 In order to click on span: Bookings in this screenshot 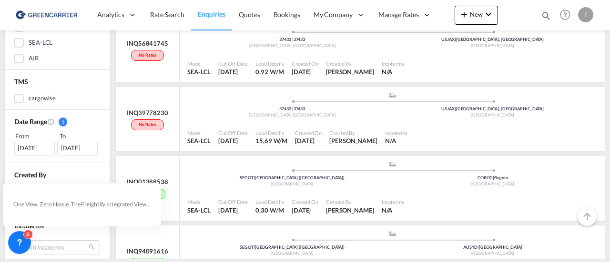, I will do `click(287, 14)`.